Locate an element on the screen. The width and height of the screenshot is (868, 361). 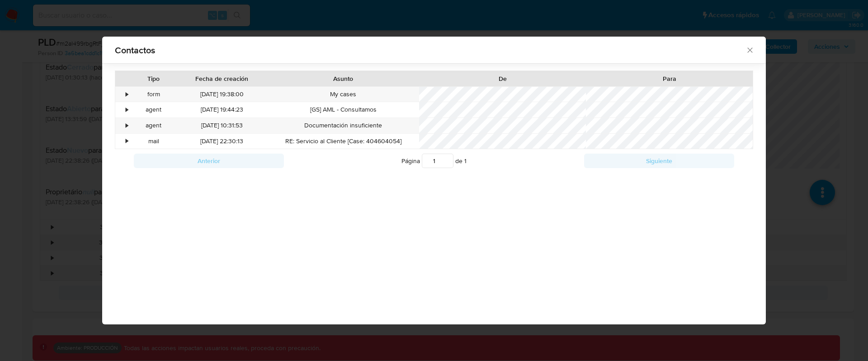
span: 1 is located at coordinates (466, 161).